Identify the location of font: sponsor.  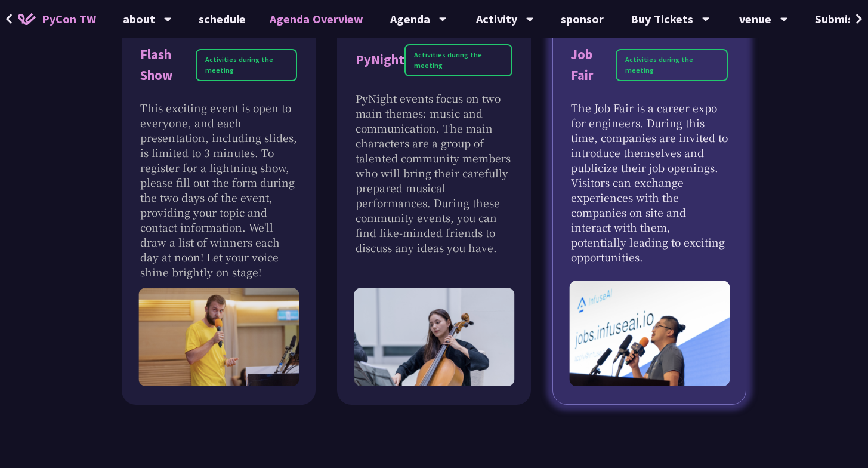
(582, 19).